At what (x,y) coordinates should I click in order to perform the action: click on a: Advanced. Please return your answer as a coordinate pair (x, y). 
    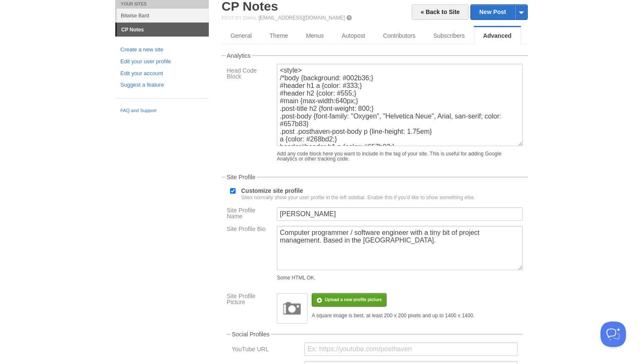
    Looking at the image, I should click on (497, 35).